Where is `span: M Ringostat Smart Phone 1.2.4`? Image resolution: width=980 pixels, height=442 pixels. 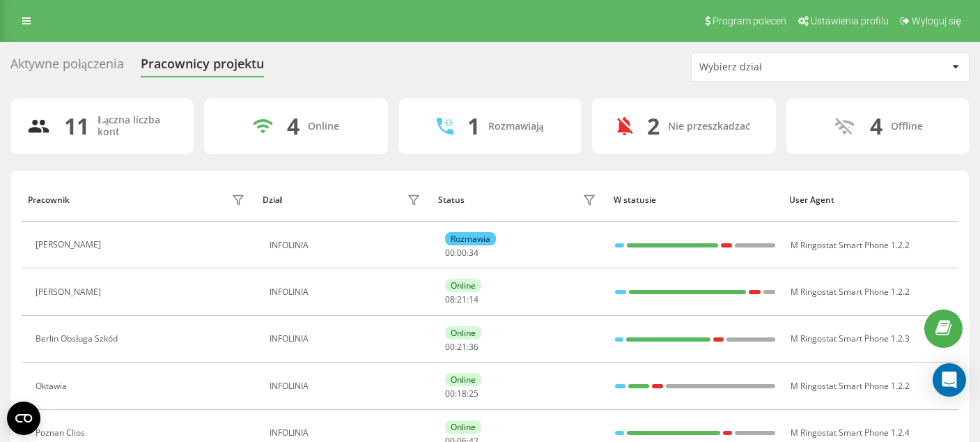
span: M Ringostat Smart Phone 1.2.4 is located at coordinates (850, 432).